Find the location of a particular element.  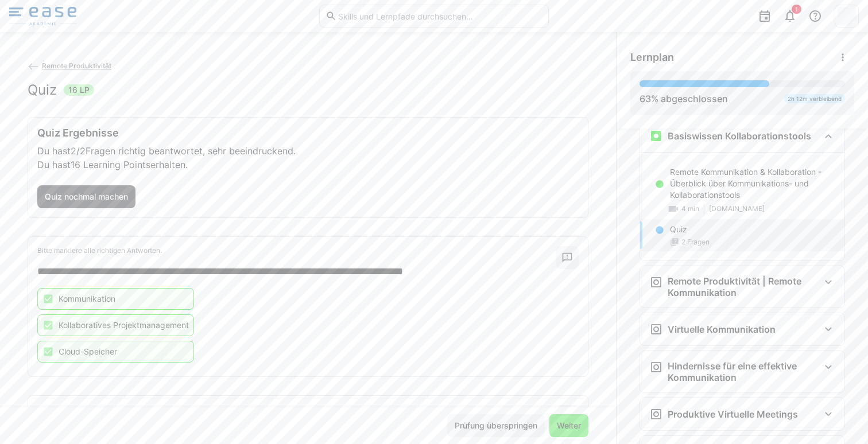

span: 2/2 is located at coordinates (78, 151).